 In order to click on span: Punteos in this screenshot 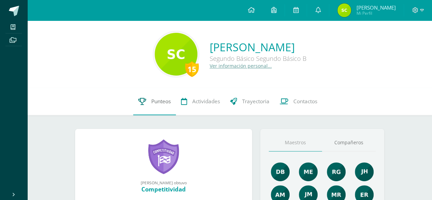, I will do `click(161, 101)`.